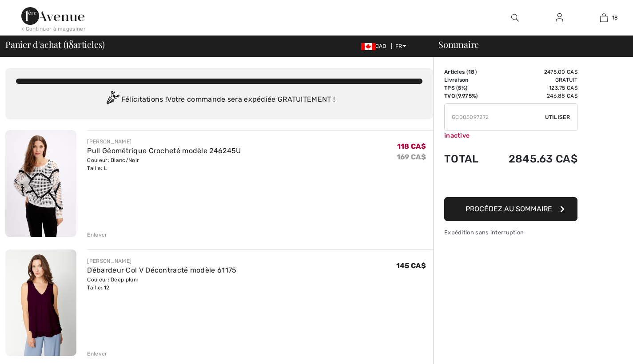 This screenshot has width=633, height=364. I want to click on div: inactive, so click(511, 135).